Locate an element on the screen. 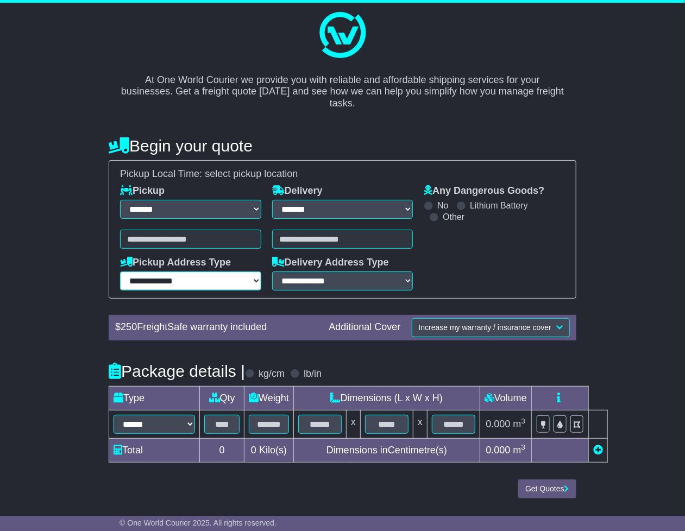 This screenshot has height=531, width=685. span: © One World Courier 2025. All rights reserved. is located at coordinates (198, 523).